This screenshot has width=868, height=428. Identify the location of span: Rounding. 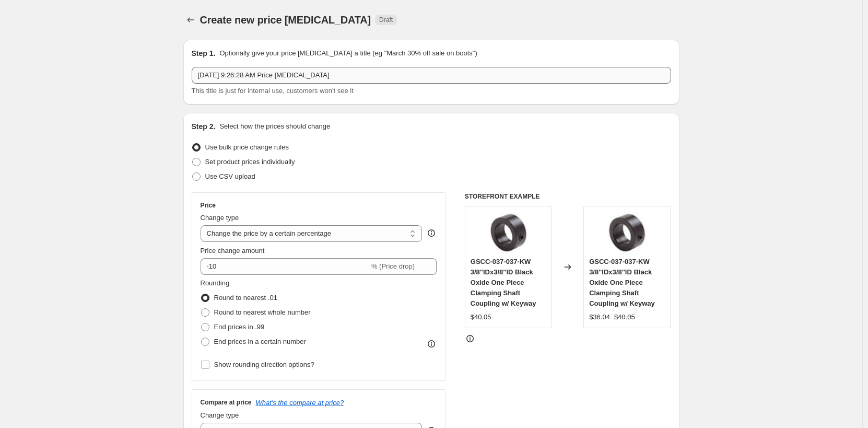
(215, 282).